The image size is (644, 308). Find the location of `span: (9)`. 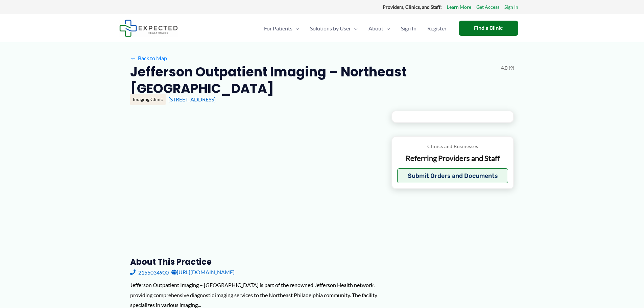

span: (9) is located at coordinates (511, 68).